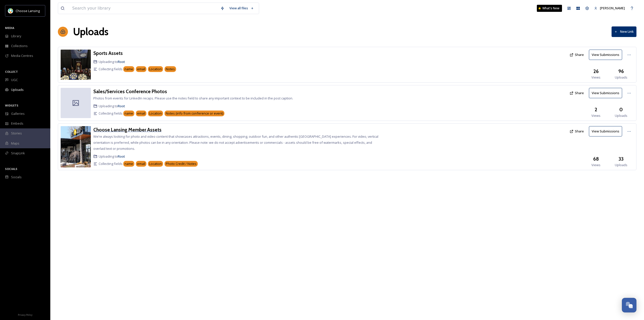  I want to click on a: Privacy Policy, so click(25, 314).